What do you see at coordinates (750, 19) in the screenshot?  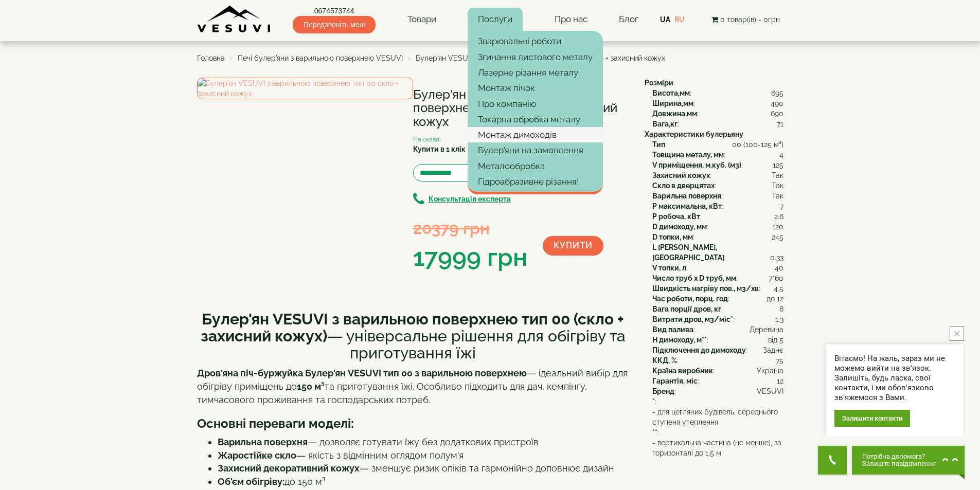 I see `span: 0 товар(ів) - 0грн` at bounding box center [750, 19].